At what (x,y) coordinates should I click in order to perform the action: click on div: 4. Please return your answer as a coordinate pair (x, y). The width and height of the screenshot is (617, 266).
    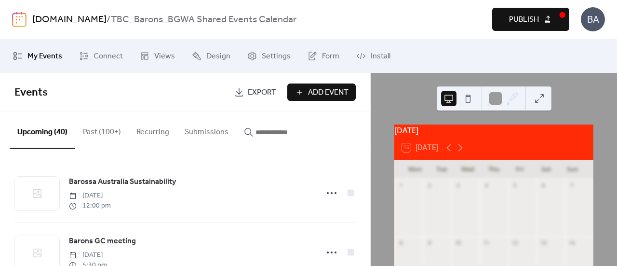
    Looking at the image, I should click on (486, 185).